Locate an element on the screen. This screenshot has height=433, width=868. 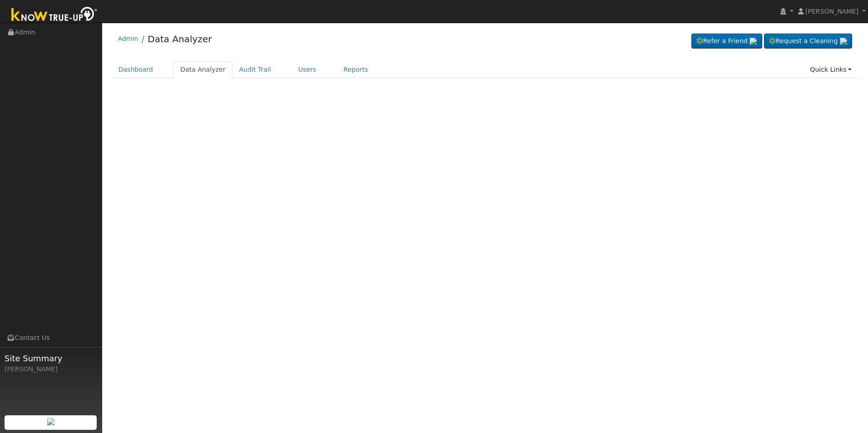
a: Quick Links is located at coordinates (830, 70).